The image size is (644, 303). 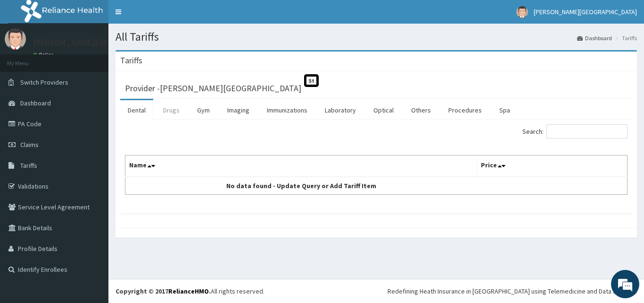 What do you see at coordinates (30, 144) in the screenshot?
I see `span: Claims` at bounding box center [30, 144].